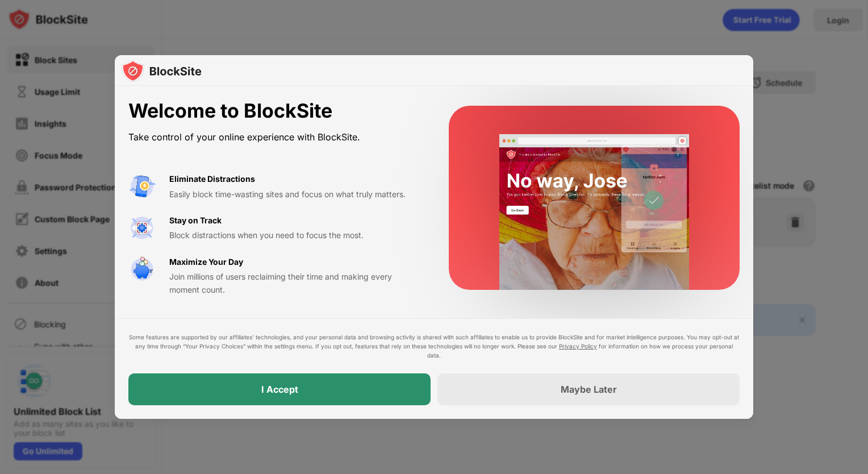 The width and height of the screenshot is (868, 474). I want to click on div: I Accept, so click(279, 389).